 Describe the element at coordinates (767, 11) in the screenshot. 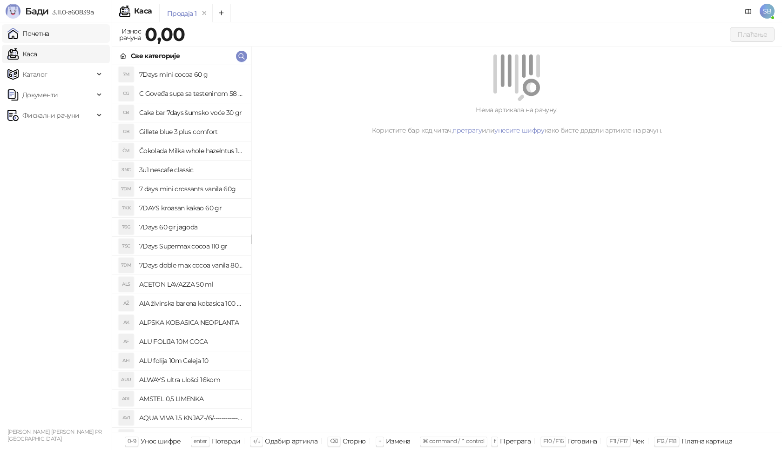

I see `span: SB` at that location.